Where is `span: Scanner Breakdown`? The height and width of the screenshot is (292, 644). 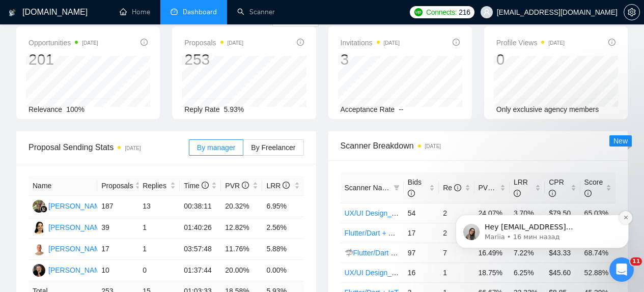
span: Scanner Breakdown is located at coordinates (478, 146).